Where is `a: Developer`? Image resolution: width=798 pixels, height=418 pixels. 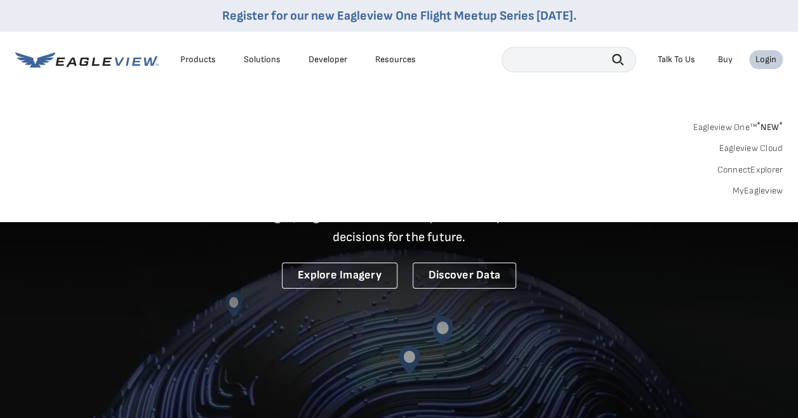 a: Developer is located at coordinates (328, 60).